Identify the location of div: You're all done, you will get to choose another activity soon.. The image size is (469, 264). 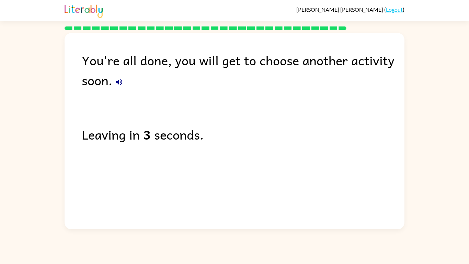
(243, 70).